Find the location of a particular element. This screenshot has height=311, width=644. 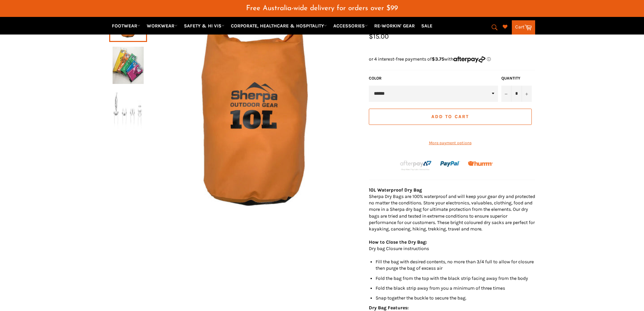

span: Add to Cart is located at coordinates (450, 117).